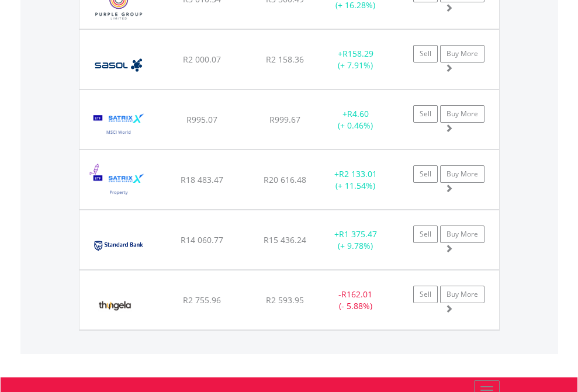 This screenshot has height=392, width=578. Describe the element at coordinates (284, 300) in the screenshot. I see `span: R2 593.95` at that location.